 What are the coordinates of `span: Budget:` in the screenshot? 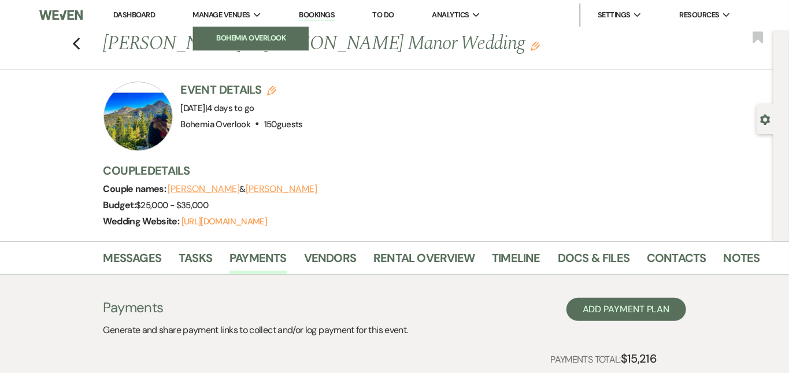 It's located at (120, 205).